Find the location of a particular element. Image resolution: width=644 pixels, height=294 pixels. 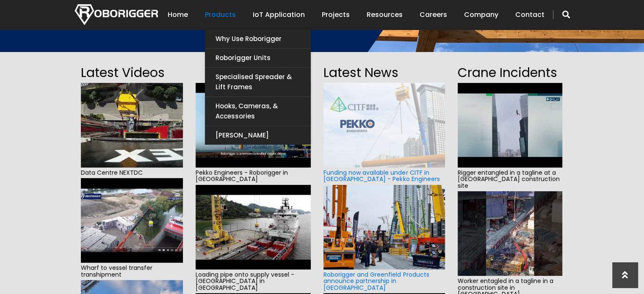

span: Data Centre NEXTDC is located at coordinates (132, 173).